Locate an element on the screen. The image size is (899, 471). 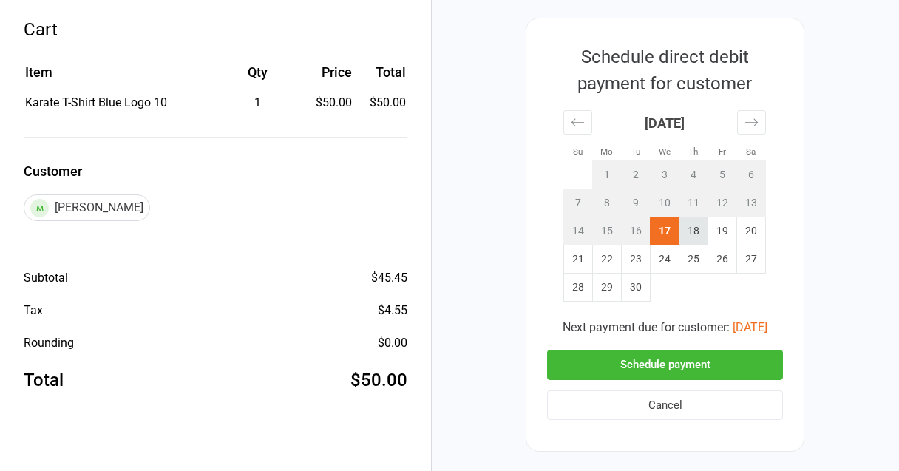
div: Total is located at coordinates (44, 380).